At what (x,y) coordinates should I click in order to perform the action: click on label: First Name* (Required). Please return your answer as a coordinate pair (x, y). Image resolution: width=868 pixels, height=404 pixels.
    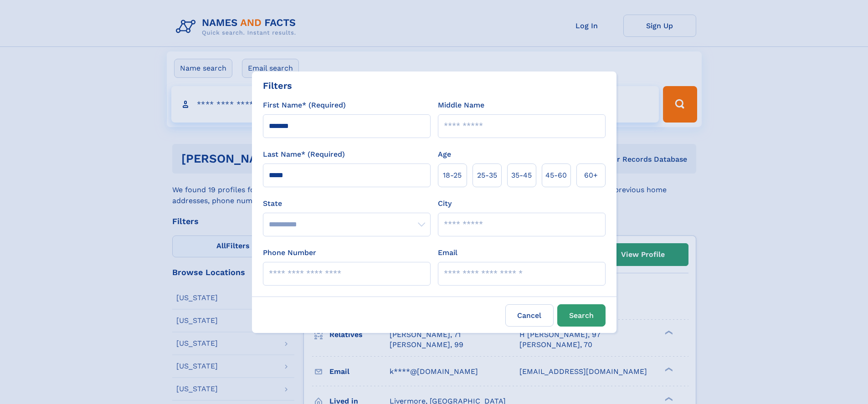
    Looking at the image, I should click on (304, 105).